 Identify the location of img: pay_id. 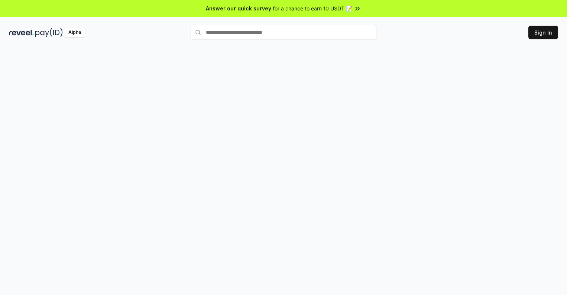
(49, 32).